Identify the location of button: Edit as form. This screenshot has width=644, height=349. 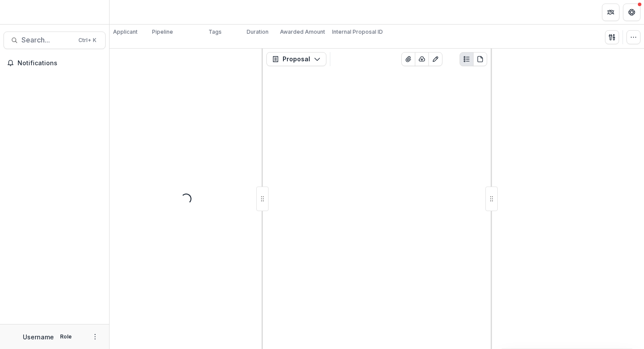
(435, 59).